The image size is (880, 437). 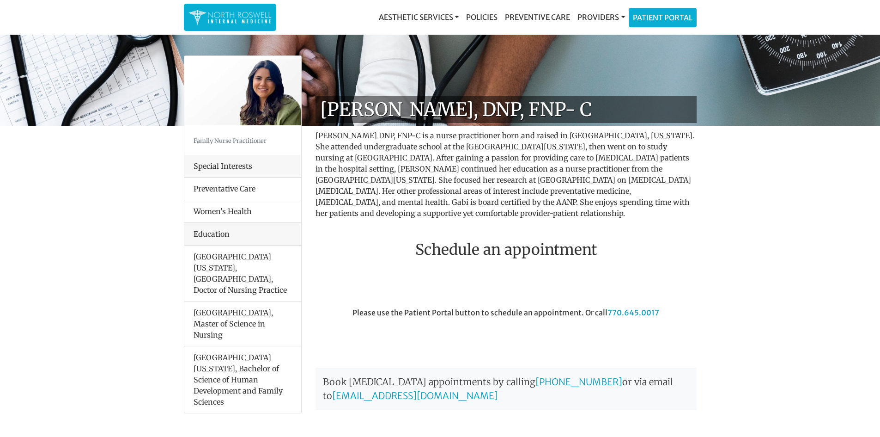 I want to click on a: Patient Portal, so click(x=663, y=18).